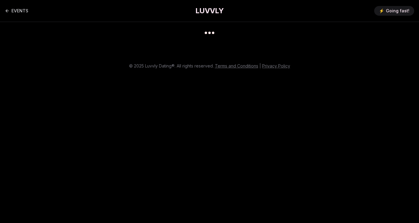  I want to click on a: Terms and Conditions, so click(236, 66).